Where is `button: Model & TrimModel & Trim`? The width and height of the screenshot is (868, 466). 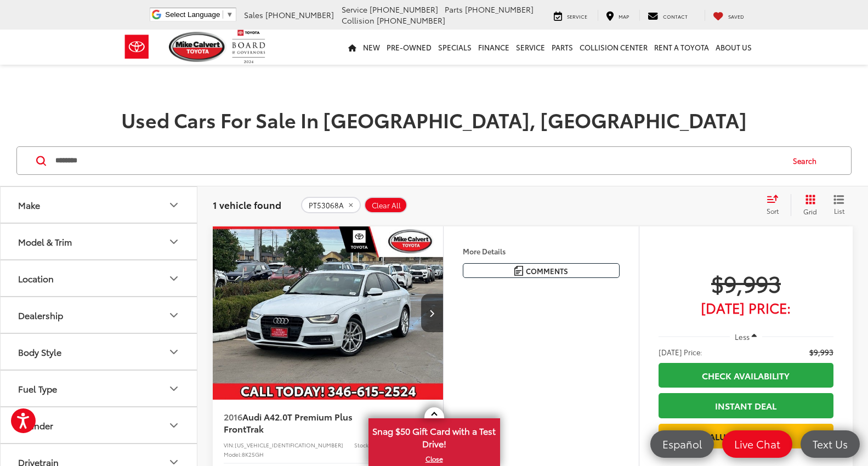 button: Model & TrimModel & Trim is located at coordinates (99, 241).